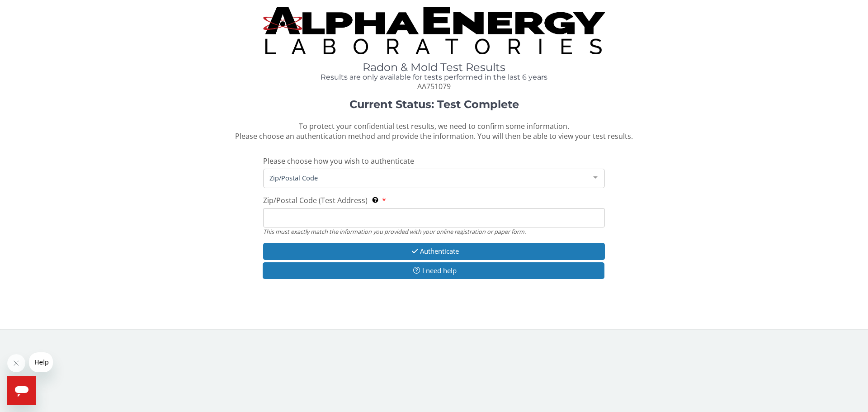 Image resolution: width=868 pixels, height=412 pixels. I want to click on span: Zip/Postal Code, so click(426, 178).